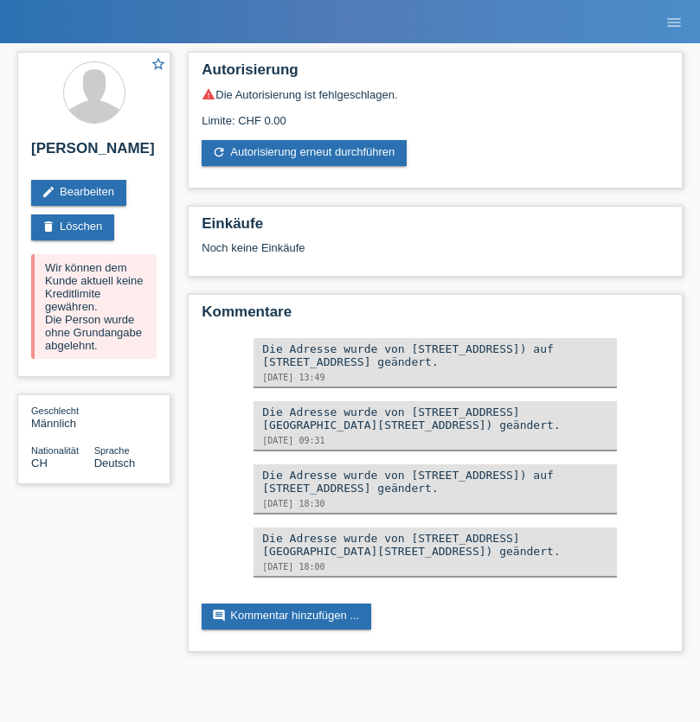  I want to click on i: delete, so click(48, 227).